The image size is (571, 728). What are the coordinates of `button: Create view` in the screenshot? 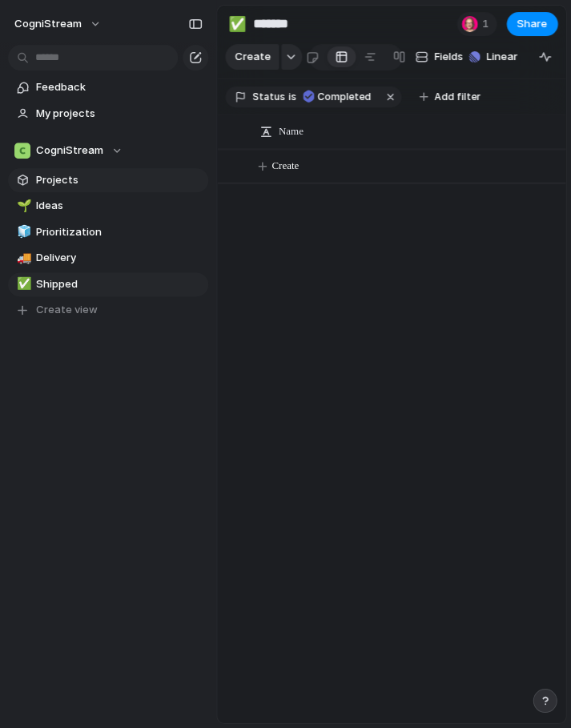 It's located at (108, 310).